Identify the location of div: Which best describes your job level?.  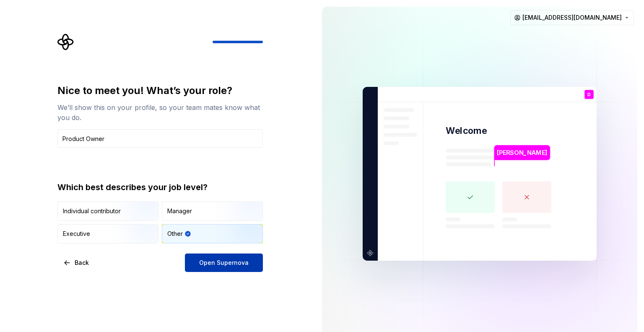
(160, 187).